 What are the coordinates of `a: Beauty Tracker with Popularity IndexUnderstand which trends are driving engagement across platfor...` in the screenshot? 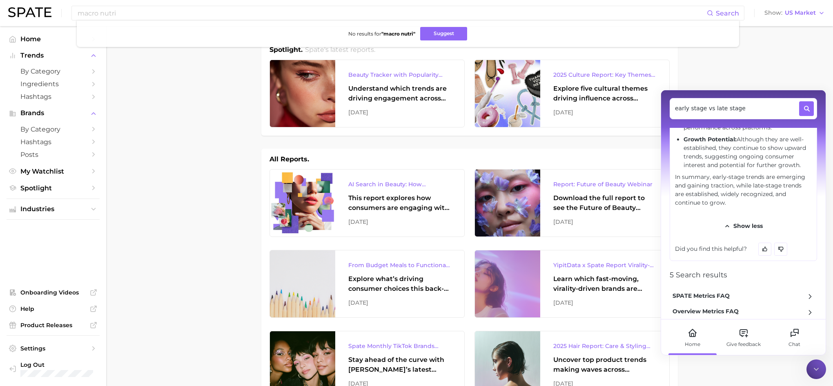 It's located at (367, 94).